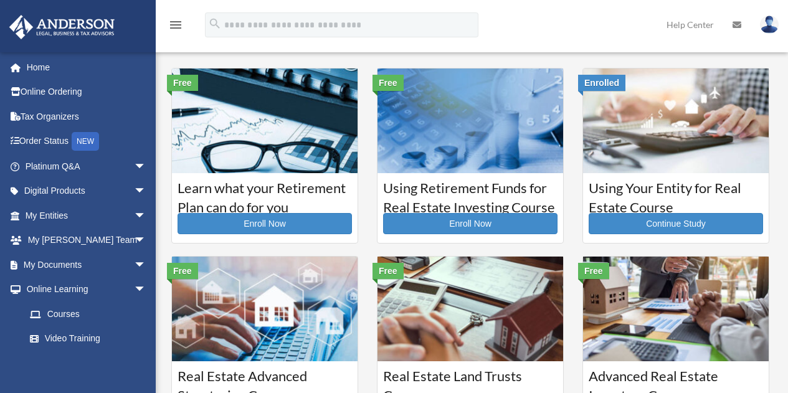  Describe the element at coordinates (91, 363) in the screenshot. I see `a: Resources` at that location.